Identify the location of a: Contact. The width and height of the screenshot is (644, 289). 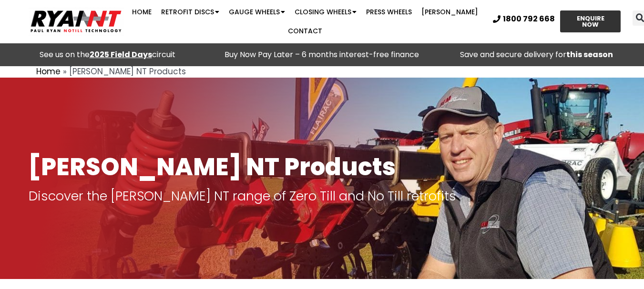
(305, 31).